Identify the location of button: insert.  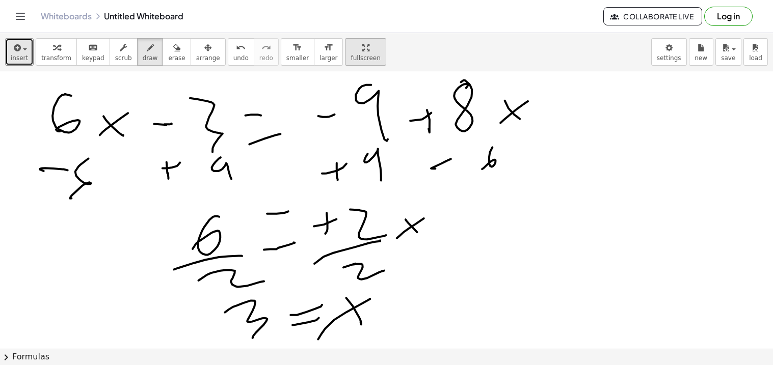
(19, 52).